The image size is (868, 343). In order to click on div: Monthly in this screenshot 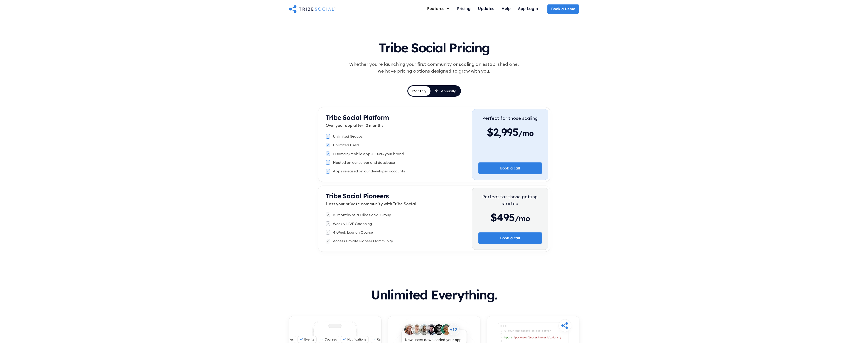, I will do `click(419, 91)`.